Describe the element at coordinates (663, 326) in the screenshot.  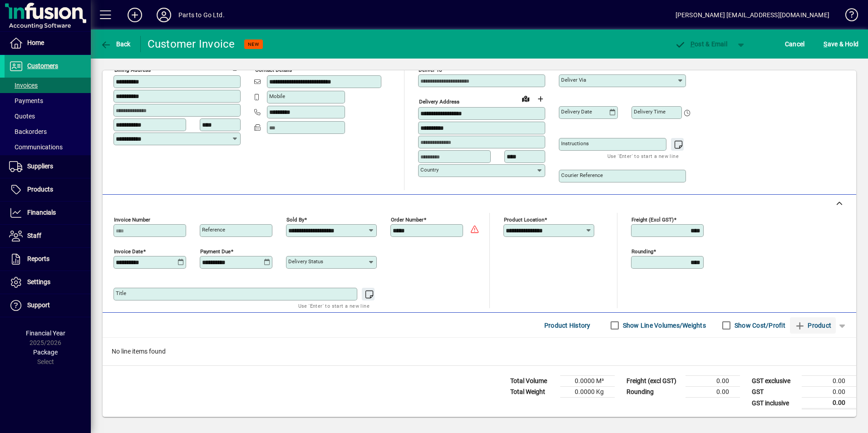
I see `label: Show Line Volumes/Weights` at that location.